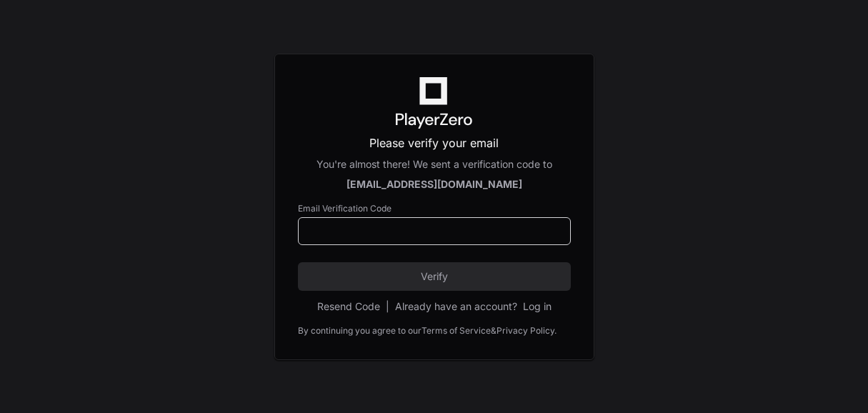  Describe the element at coordinates (434, 143) in the screenshot. I see `p: Please verify your email` at that location.